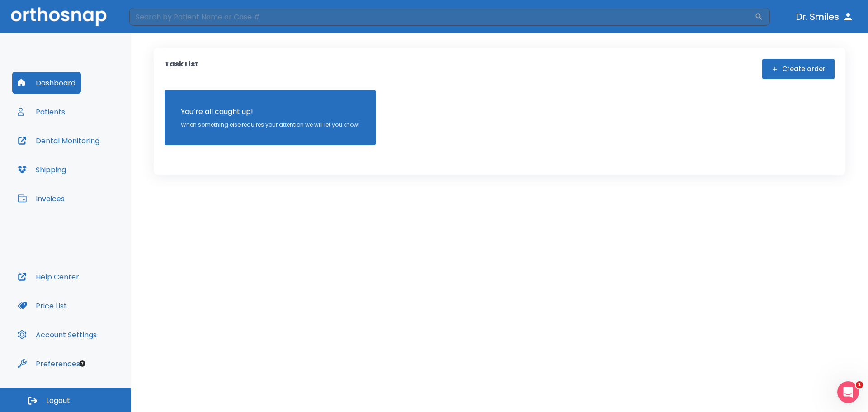  Describe the element at coordinates (441, 17) in the screenshot. I see `input: Search by Patient Name or Case #` at that location.